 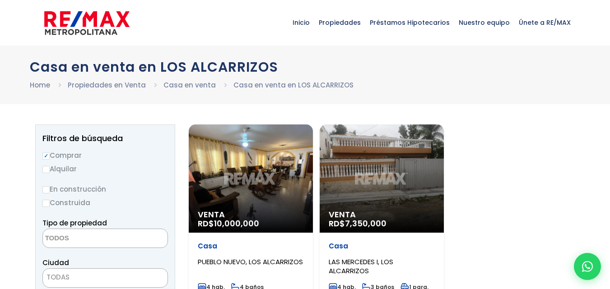 What do you see at coordinates (545, 23) in the screenshot?
I see `span: Únete a RE/MAX` at bounding box center [545, 23].